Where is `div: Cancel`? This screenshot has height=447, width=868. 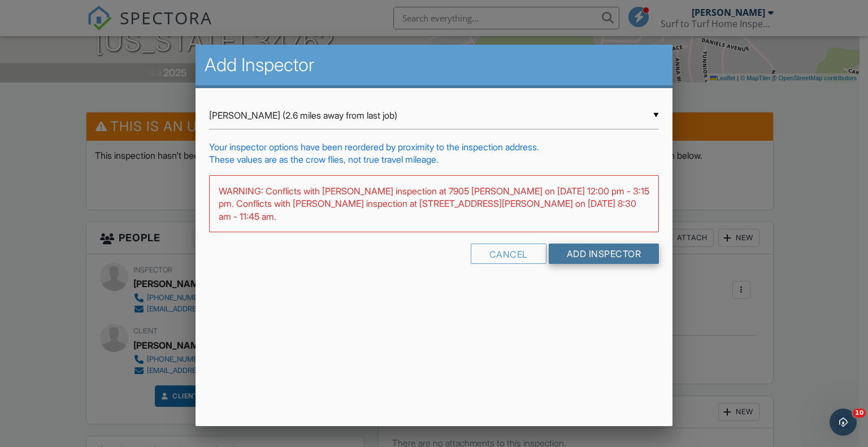
div: Cancel is located at coordinates (509, 253).